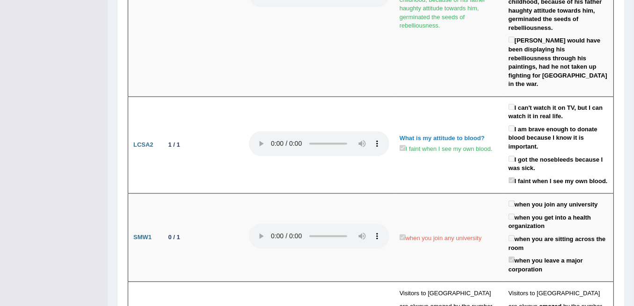  I want to click on label: when you leave a major corporation, so click(558, 264).